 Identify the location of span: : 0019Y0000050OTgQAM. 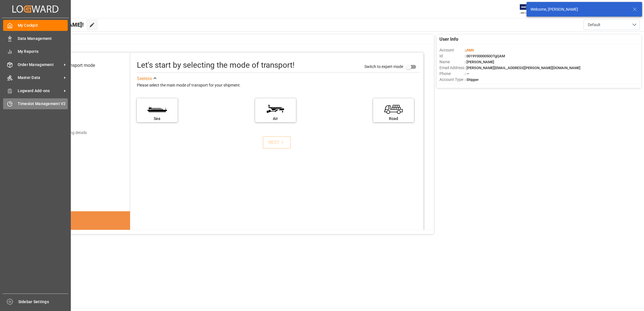
(485, 56).